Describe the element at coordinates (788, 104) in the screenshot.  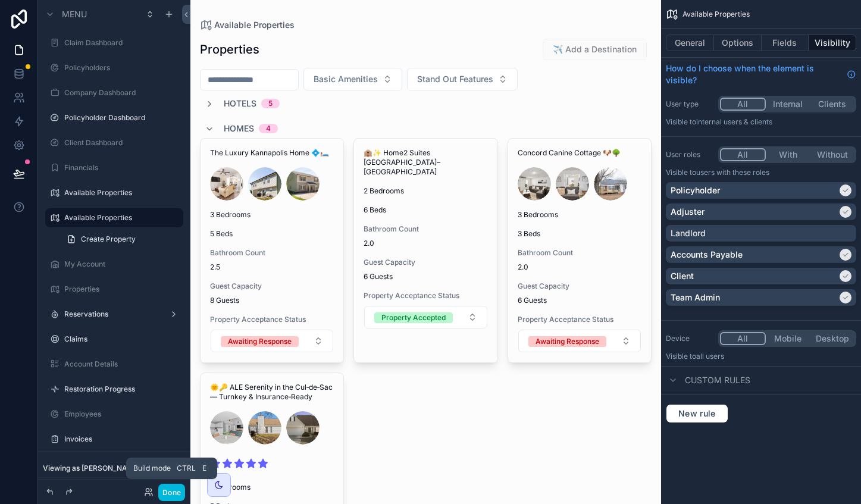
I see `button: Internal` at that location.